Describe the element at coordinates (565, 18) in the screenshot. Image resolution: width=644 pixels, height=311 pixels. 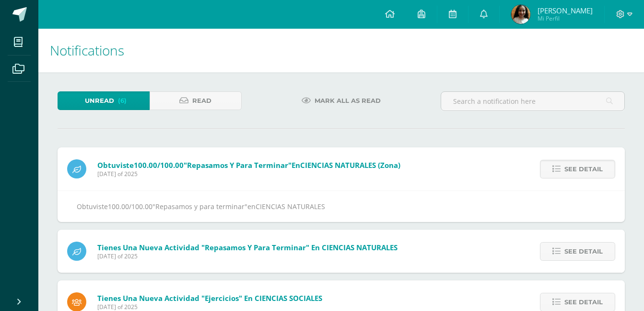
I see `span: Mi Perfil` at that location.